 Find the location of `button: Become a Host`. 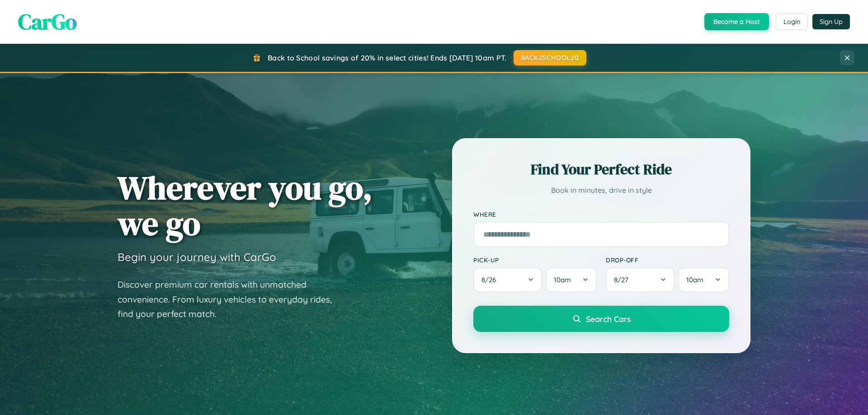

button: Become a Host is located at coordinates (736, 22).